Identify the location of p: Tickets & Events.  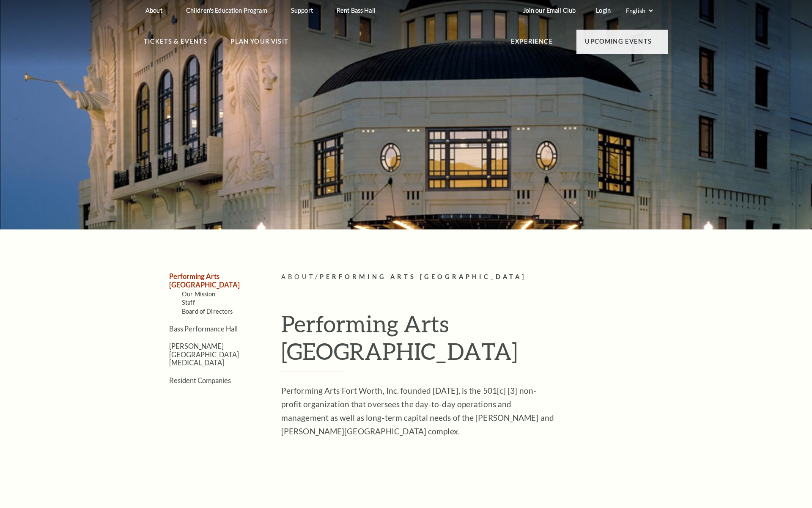
(175, 44).